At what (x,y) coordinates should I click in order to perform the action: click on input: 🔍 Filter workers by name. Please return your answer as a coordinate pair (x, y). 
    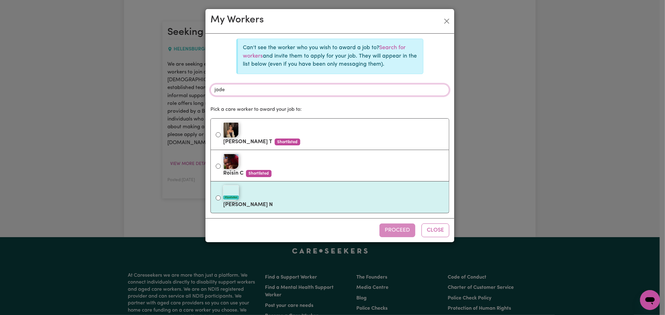
    Looking at the image, I should click on (330, 90).